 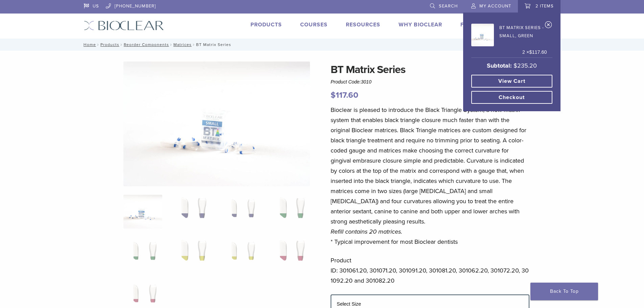 I want to click on img: BT Matrix Series - Image 8, so click(x=290, y=254).